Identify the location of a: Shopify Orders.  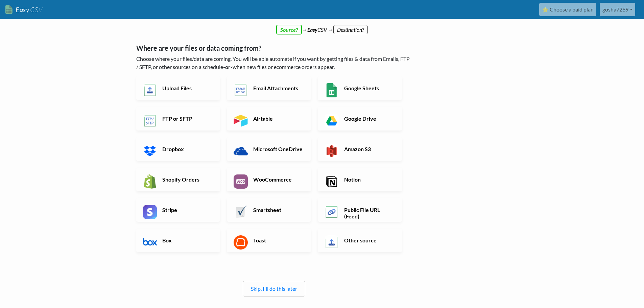
(178, 179).